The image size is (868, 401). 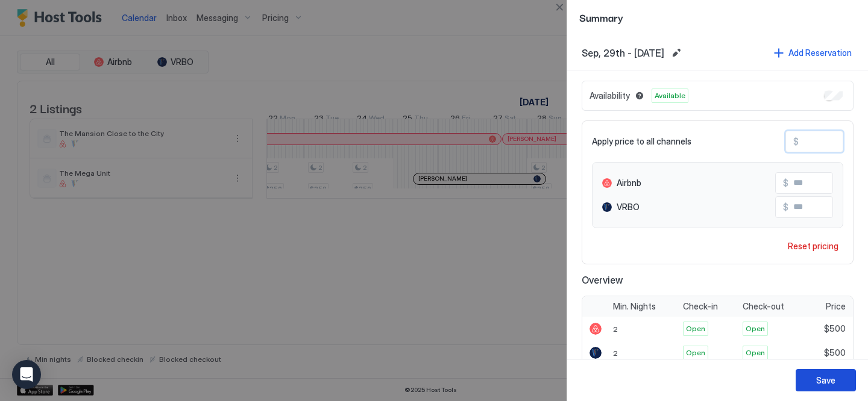 I want to click on span: Price, so click(x=835, y=307).